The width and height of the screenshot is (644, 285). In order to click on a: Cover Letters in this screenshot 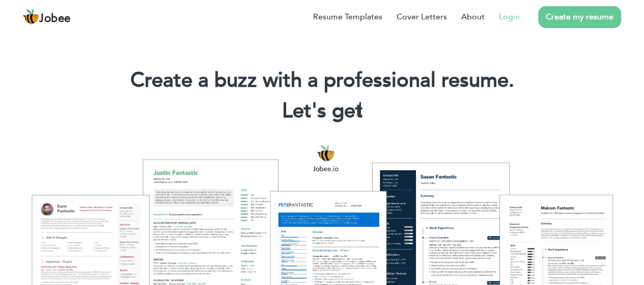, I will do `click(422, 17)`.